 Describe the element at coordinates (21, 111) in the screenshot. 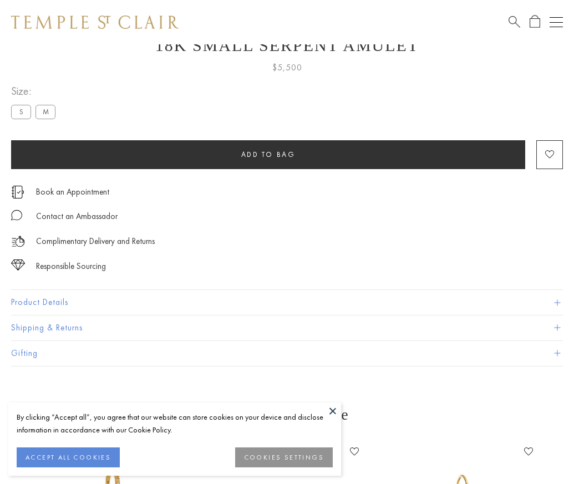

I see `label: S` at that location.